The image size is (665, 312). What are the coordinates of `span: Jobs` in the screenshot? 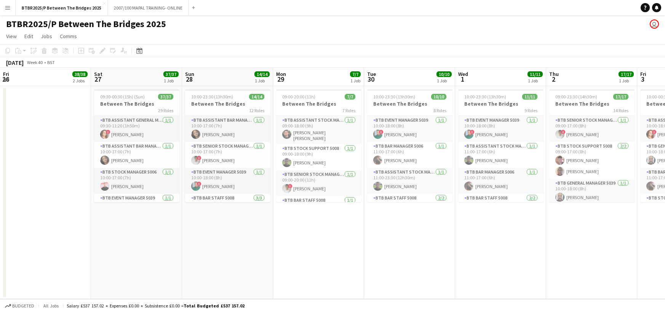 It's located at (46, 36).